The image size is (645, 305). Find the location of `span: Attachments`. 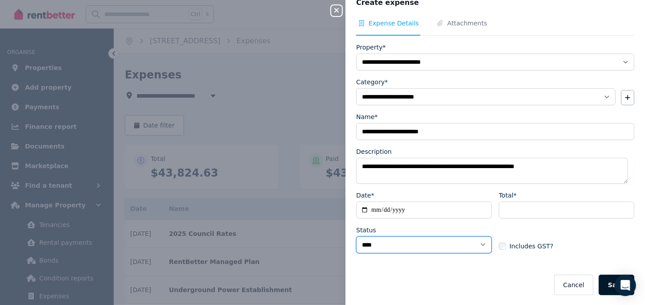

span: Attachments is located at coordinates (467, 23).